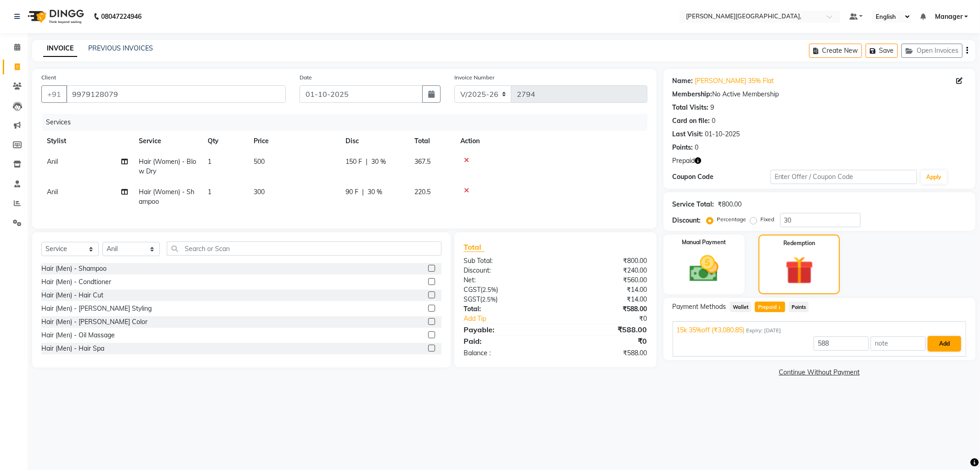  What do you see at coordinates (74, 269) in the screenshot?
I see `div: Hair (Men) - Shampoo` at bounding box center [74, 269].